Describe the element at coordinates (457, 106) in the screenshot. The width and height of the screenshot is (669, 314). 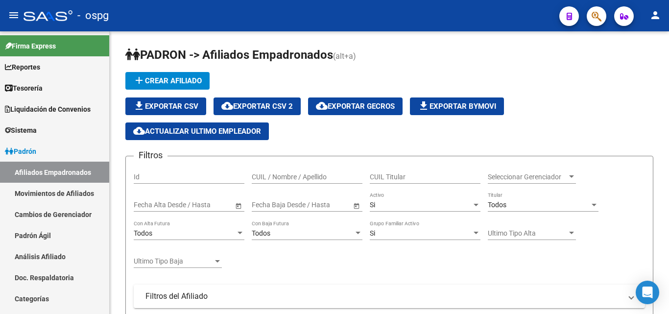
I see `button: Exportar Bymovi` at that location.